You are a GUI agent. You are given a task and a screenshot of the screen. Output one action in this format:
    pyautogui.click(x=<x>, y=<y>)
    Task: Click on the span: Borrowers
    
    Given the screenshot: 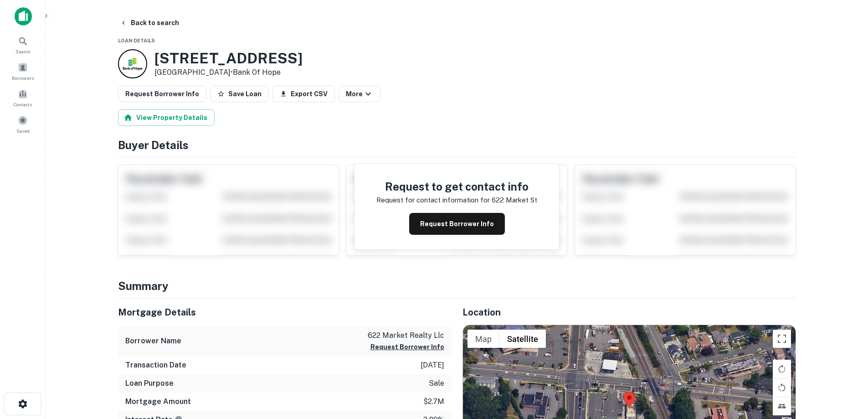 What is the action you would take?
    pyautogui.click(x=23, y=78)
    